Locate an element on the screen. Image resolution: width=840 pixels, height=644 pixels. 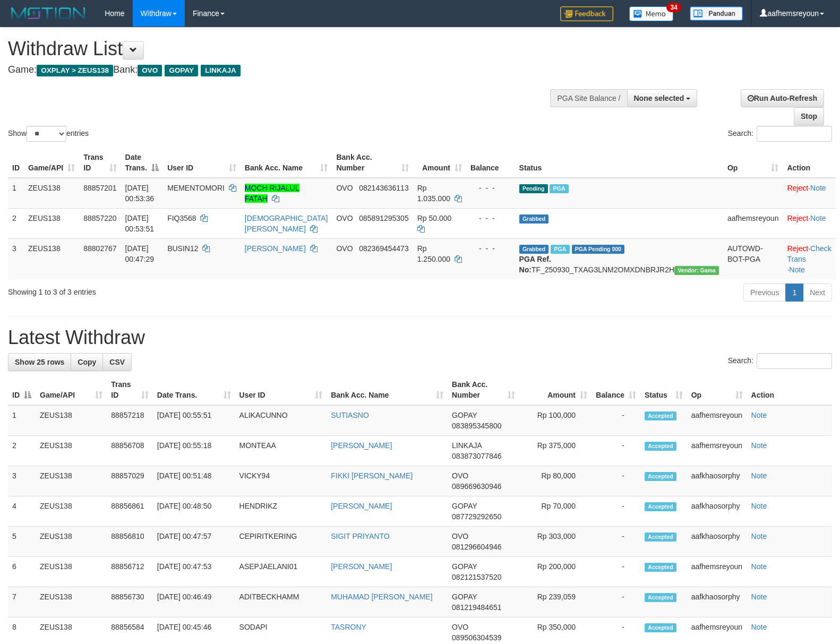
td: VICKY94 is located at coordinates (281, 480).